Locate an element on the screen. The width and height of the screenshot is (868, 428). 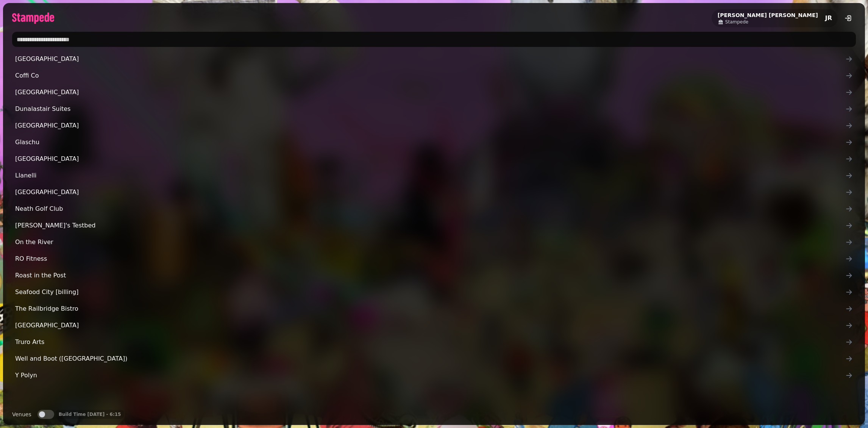
a: Y Polyn is located at coordinates (434, 376).